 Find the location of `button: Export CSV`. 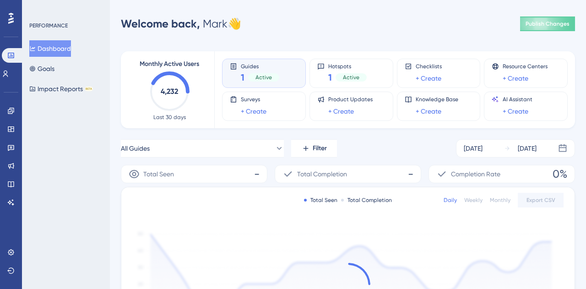

button: Export CSV is located at coordinates (540, 200).